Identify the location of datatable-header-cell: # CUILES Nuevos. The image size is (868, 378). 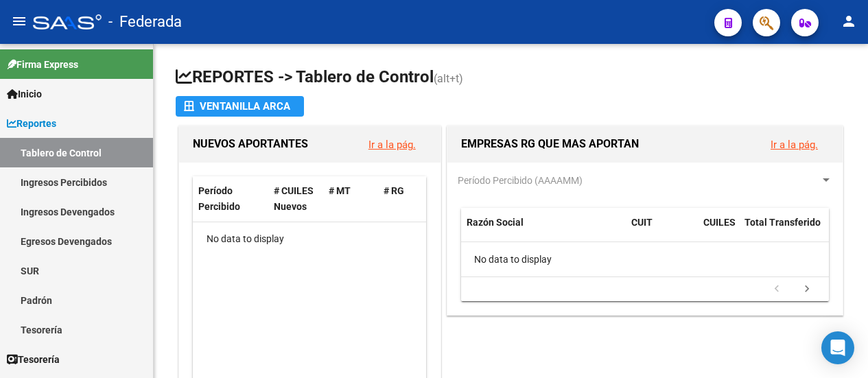
(296, 199).